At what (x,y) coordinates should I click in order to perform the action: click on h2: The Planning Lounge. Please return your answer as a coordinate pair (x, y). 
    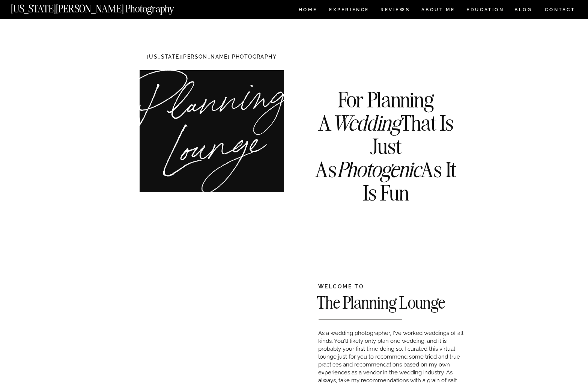
    Looking at the image, I should click on (416, 304).